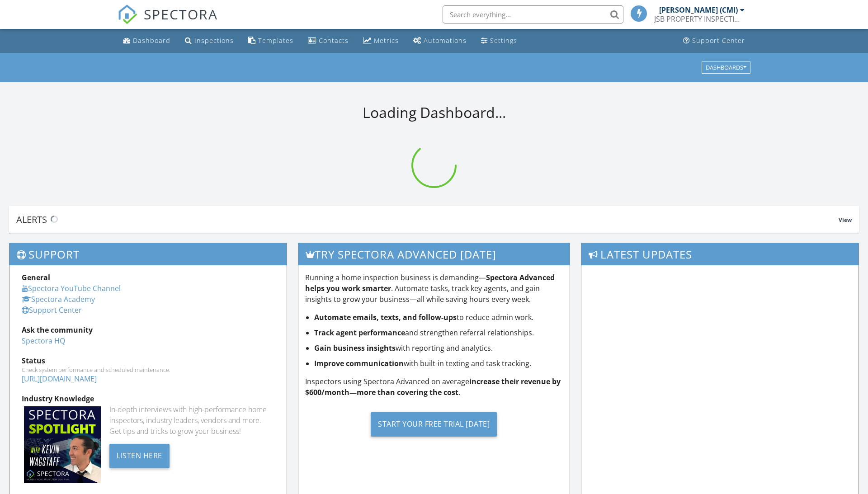  Describe the element at coordinates (139, 456) in the screenshot. I see `div: Listen Here` at that location.